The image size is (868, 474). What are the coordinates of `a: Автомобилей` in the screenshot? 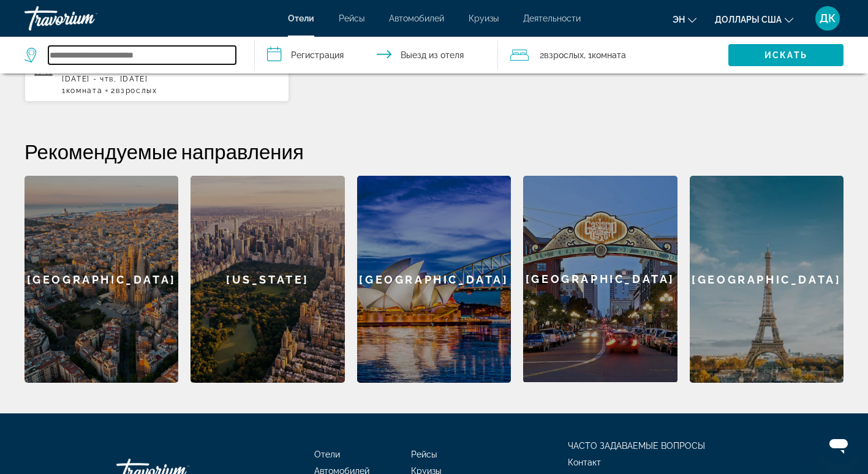 It's located at (416, 19).